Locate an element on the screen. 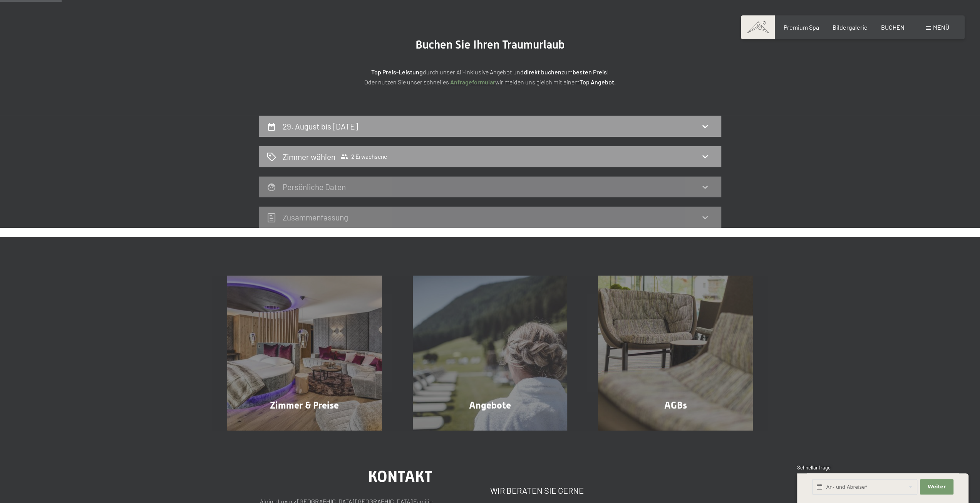 This screenshot has height=503, width=980. a: BUCHEN is located at coordinates (893, 27).